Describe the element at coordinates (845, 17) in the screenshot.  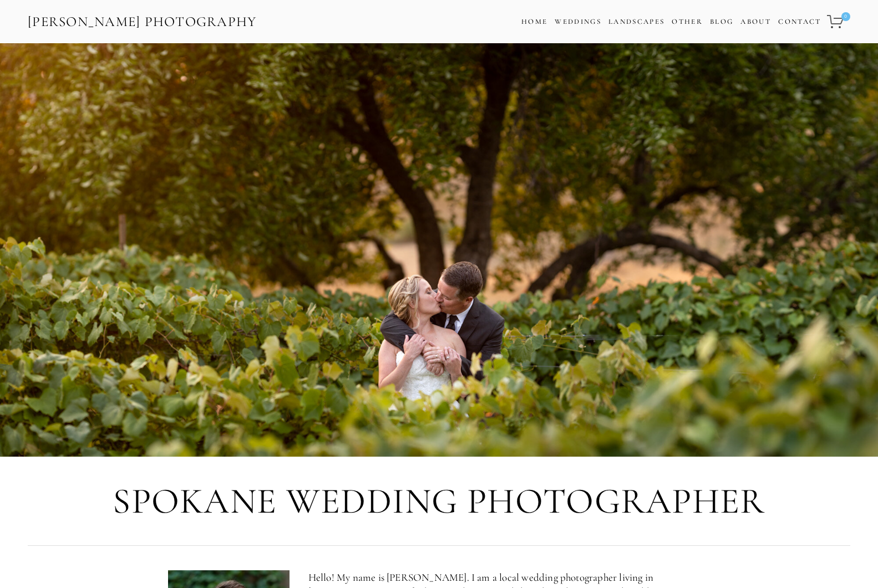
I see `span: 0` at that location.